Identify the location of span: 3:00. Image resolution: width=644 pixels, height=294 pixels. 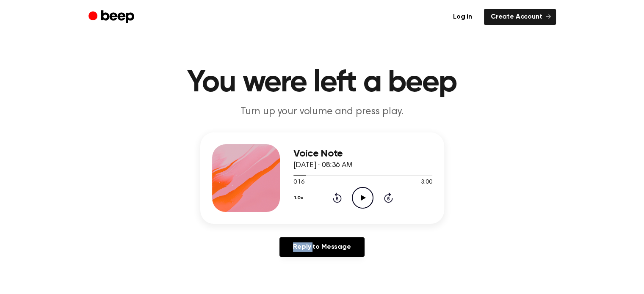
(426, 183).